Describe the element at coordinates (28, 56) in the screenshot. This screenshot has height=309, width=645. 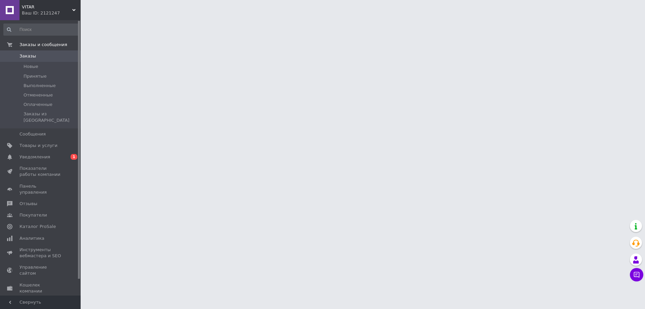
I see `span: Заказы` at that location.